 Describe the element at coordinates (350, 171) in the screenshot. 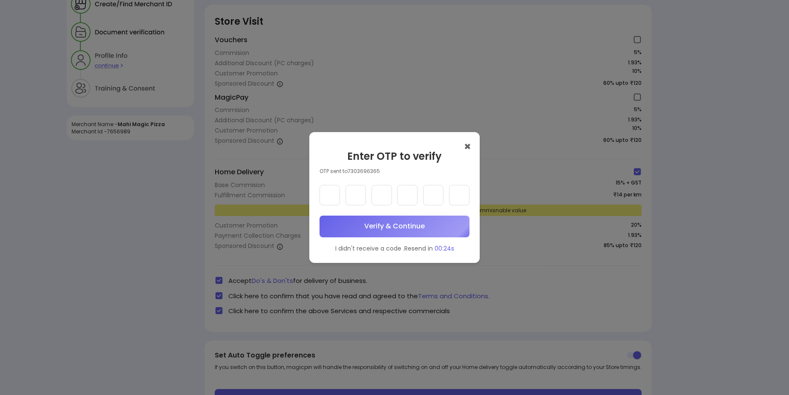

I see `span: OTP sent to 7303696365` at that location.